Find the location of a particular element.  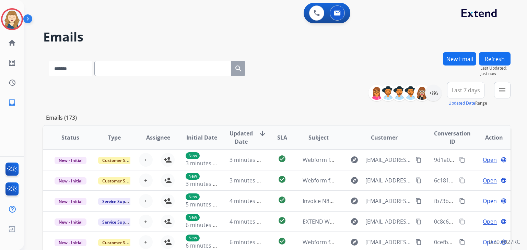

th: Action is located at coordinates (489, 138).